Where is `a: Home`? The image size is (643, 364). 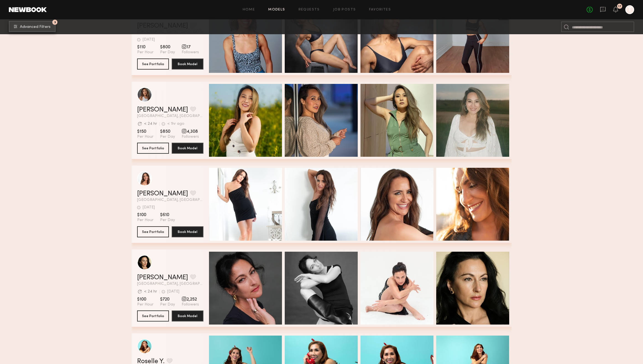
a: Home is located at coordinates (249, 10).